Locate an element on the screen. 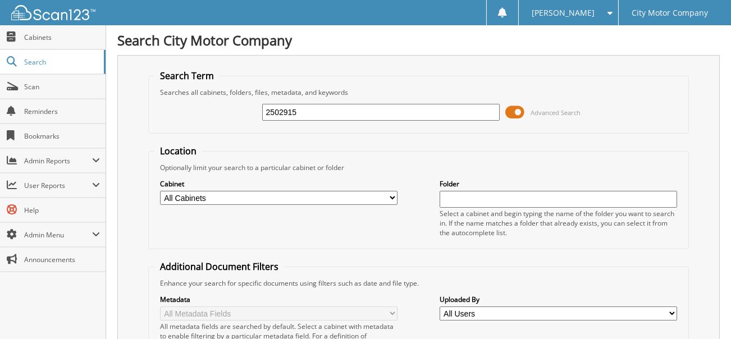  div: Select a cabinet and begin typing the name of the folder you want to search in. If the name match... is located at coordinates (558, 223).